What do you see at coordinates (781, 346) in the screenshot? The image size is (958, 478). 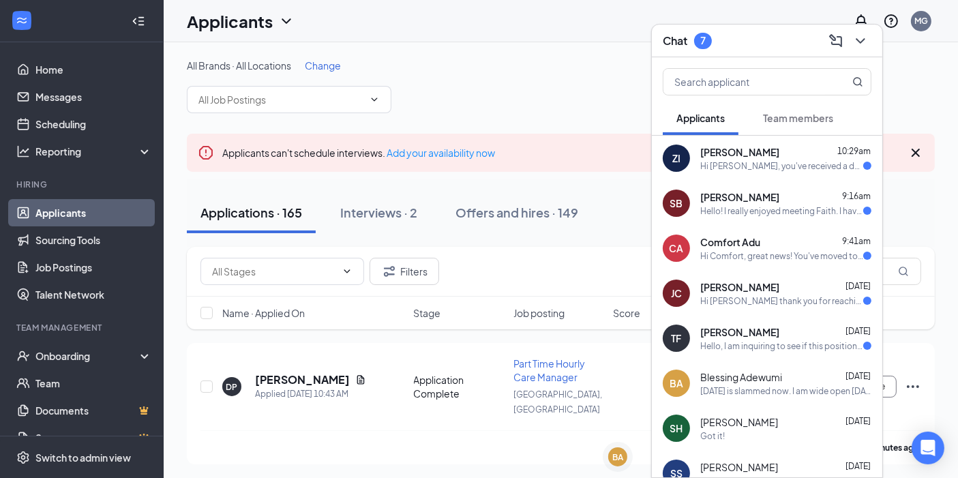 I see `div: Hello, I am inquiring to see if this position has been filled or still open to job applicants? Th...` at bounding box center [781, 346].